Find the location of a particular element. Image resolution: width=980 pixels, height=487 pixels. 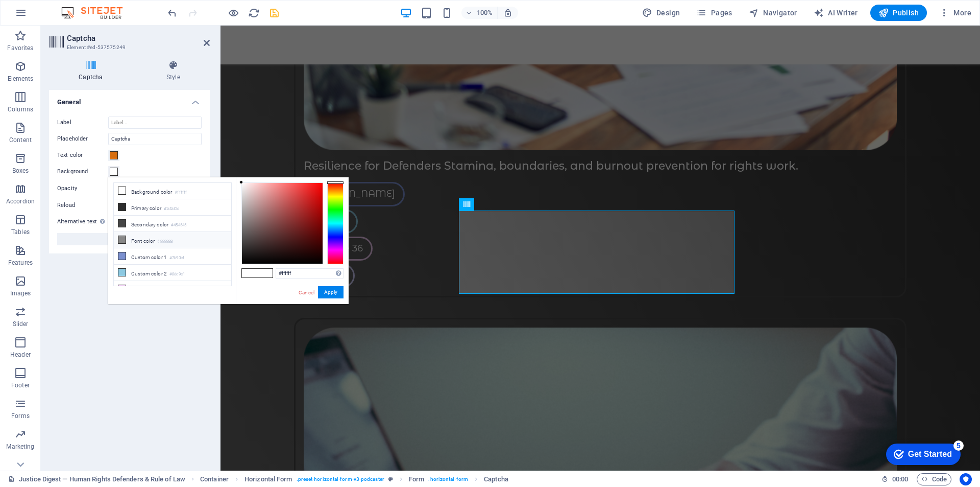

p: Header is located at coordinates (21, 354).